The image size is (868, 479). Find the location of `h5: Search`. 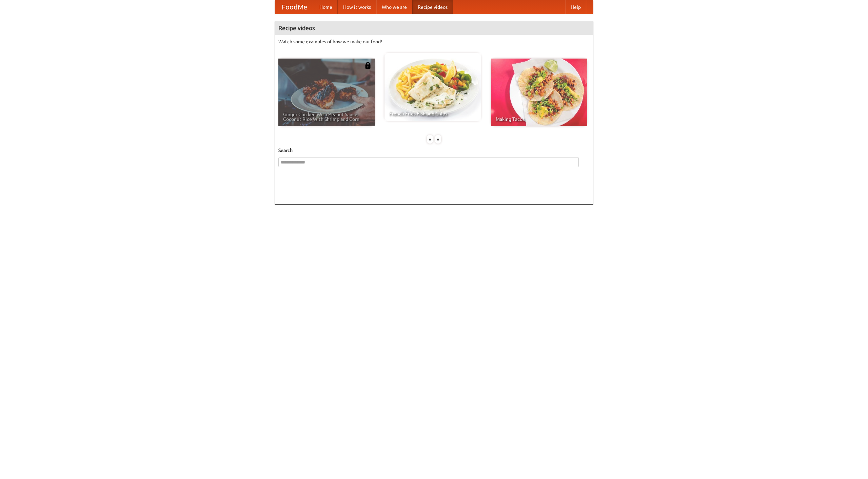

h5: Search is located at coordinates (434, 150).